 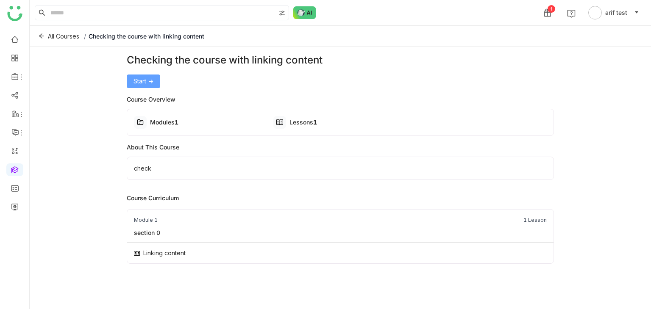 What do you see at coordinates (613, 13) in the screenshot?
I see `button: arif test` at bounding box center [613, 13].